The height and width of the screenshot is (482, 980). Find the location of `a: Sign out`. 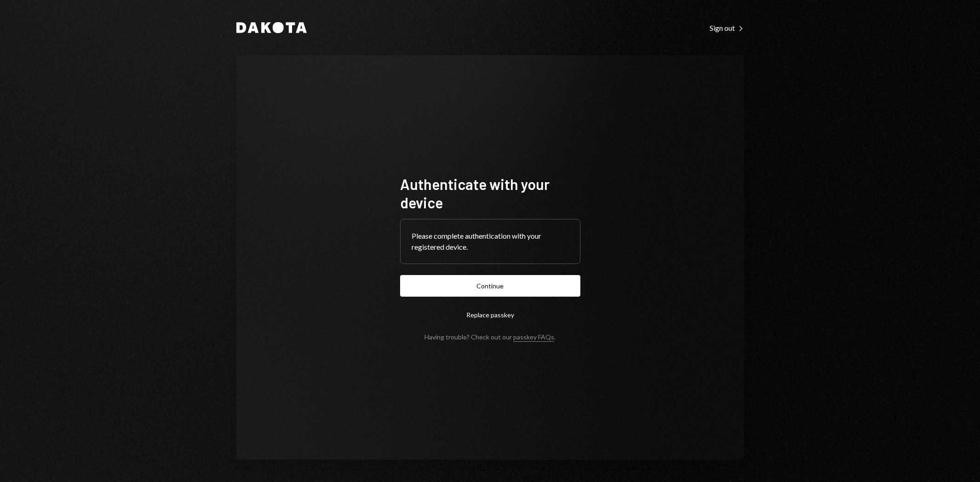

a: Sign out is located at coordinates (727, 28).